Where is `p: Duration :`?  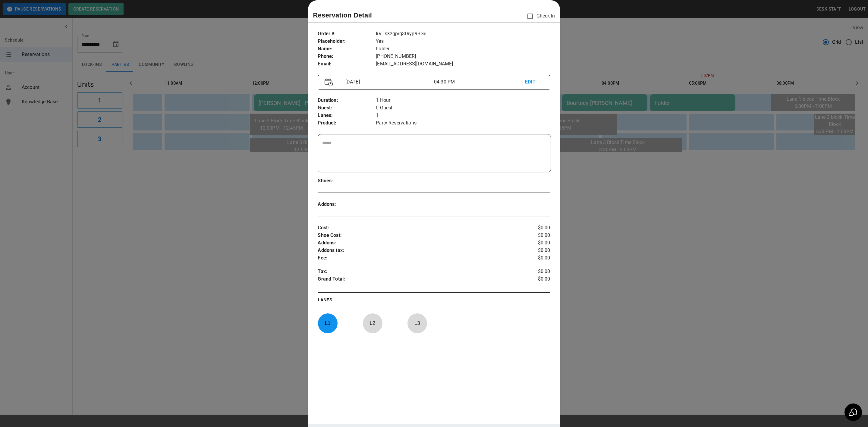
p: Duration : is located at coordinates (347, 101).